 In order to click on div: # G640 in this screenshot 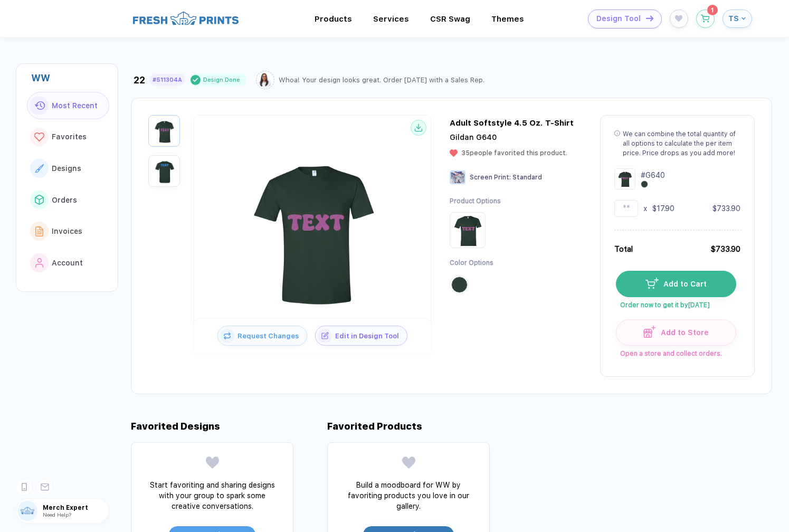, I will do `click(653, 175)`.